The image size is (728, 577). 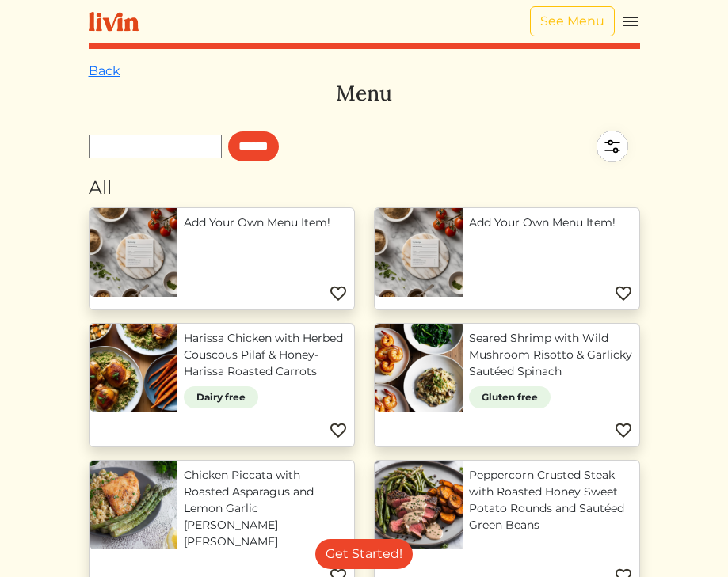 What do you see at coordinates (630, 21) in the screenshot?
I see `img: menu_hamburger-cb6d353cf0ecd9f46ceae1c99ecbeb4a00e71ca567a856bd81f57e9d8c17bb26.svg` at bounding box center [630, 21].